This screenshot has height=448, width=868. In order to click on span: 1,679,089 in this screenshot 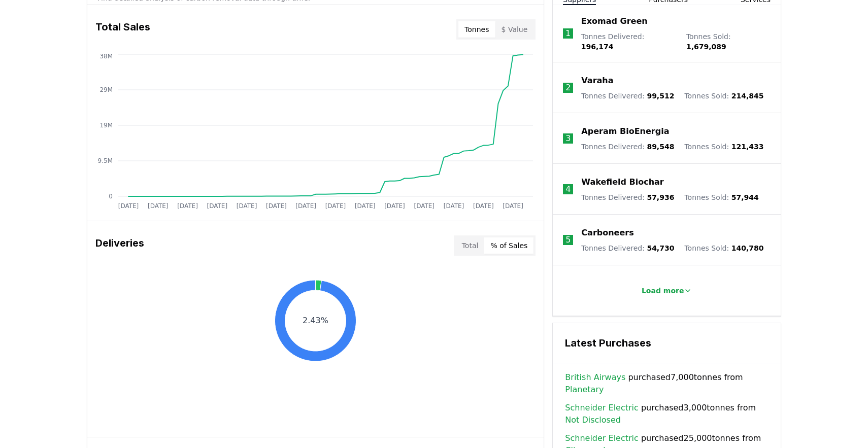, I will do `click(706, 47)`.